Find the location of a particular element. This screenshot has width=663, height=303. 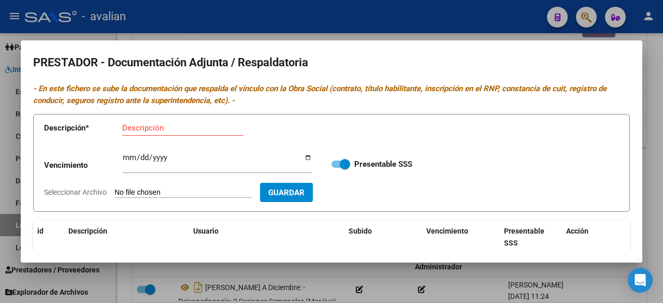

datatable-header-cell: id is located at coordinates (49, 237).